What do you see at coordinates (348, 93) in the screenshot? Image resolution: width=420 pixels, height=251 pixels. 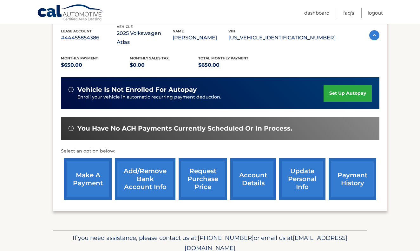 I see `a: set up autopay` at bounding box center [348, 93].